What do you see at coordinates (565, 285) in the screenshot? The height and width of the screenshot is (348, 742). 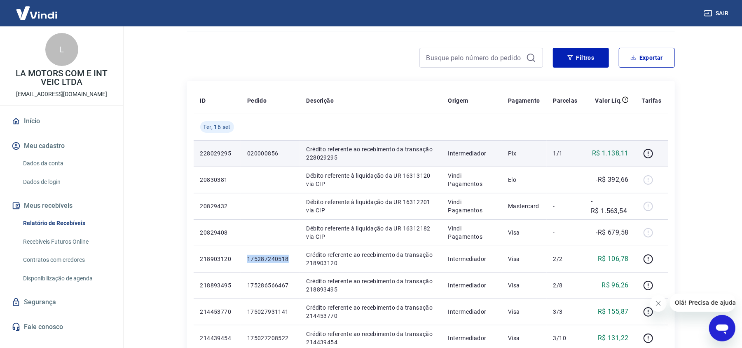 I see `p: 2/8` at bounding box center [565, 285].